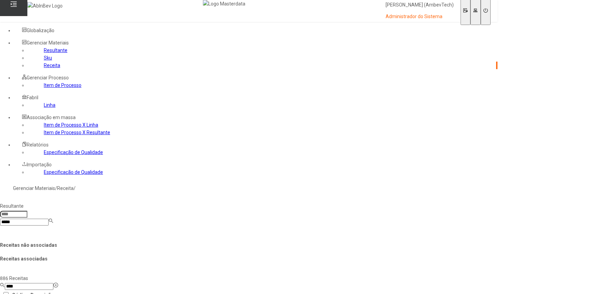 The image size is (595, 294). Describe the element at coordinates (71, 125) in the screenshot. I see `a: Item de Processo X Linha` at that location.